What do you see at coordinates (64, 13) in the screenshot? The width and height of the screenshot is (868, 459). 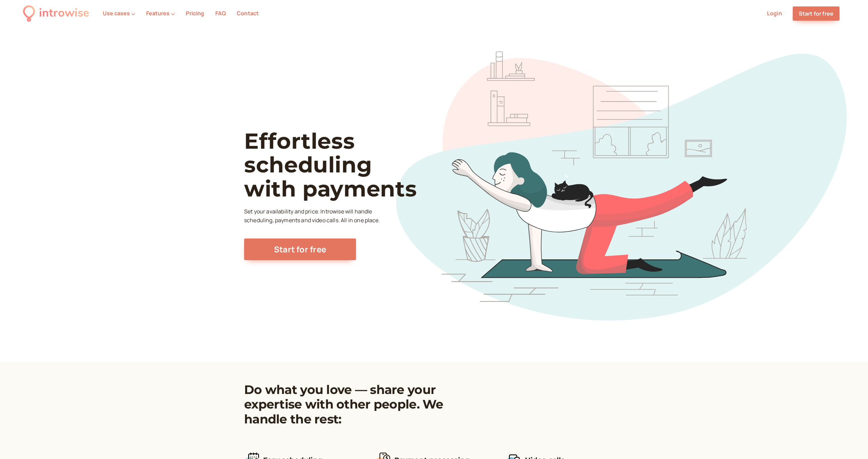 I see `div: introwise` at bounding box center [64, 13].